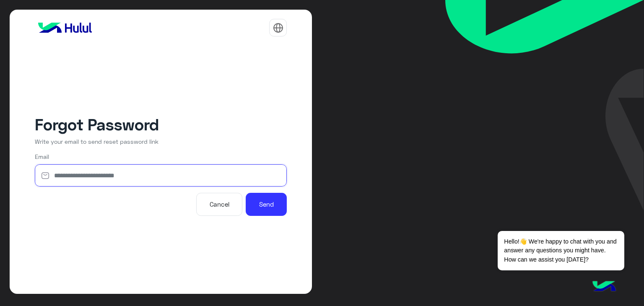  I want to click on img: email, so click(45, 176).